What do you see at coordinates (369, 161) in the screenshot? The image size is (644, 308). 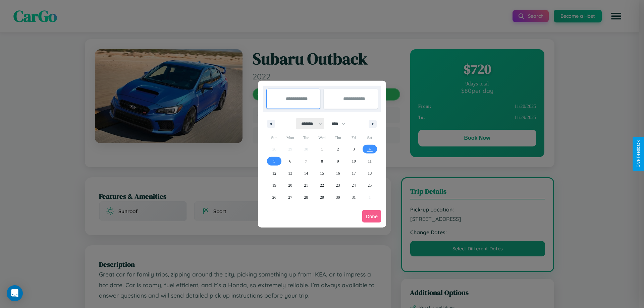 I see `span: 11` at bounding box center [369, 161].